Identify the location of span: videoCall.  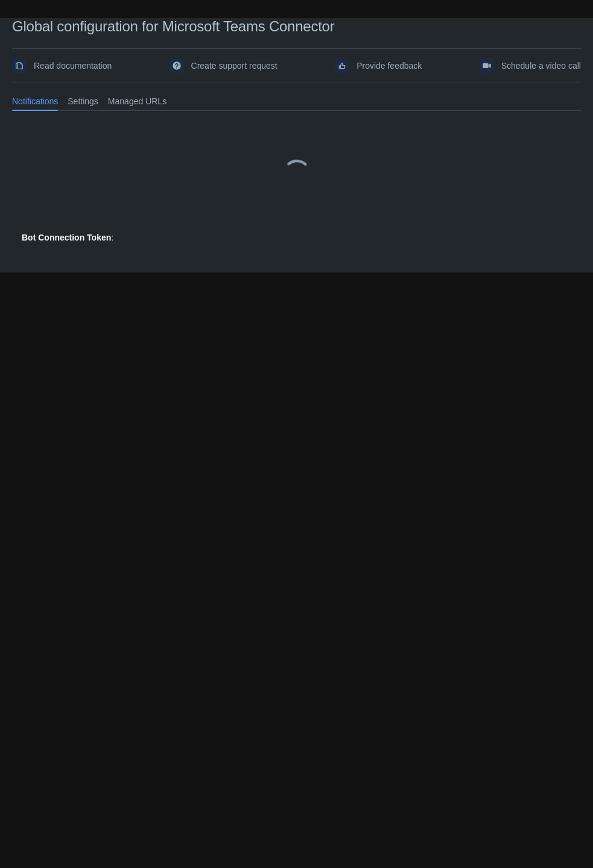
(486, 66).